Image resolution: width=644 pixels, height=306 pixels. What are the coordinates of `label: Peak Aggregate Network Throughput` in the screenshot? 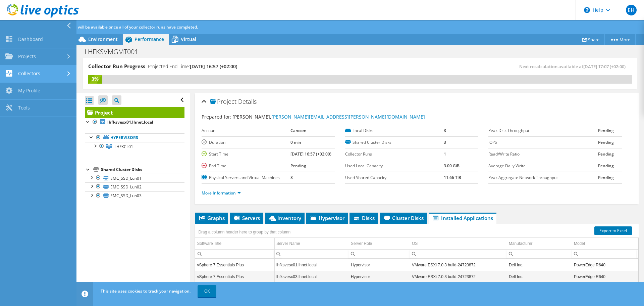 It's located at (543, 178).